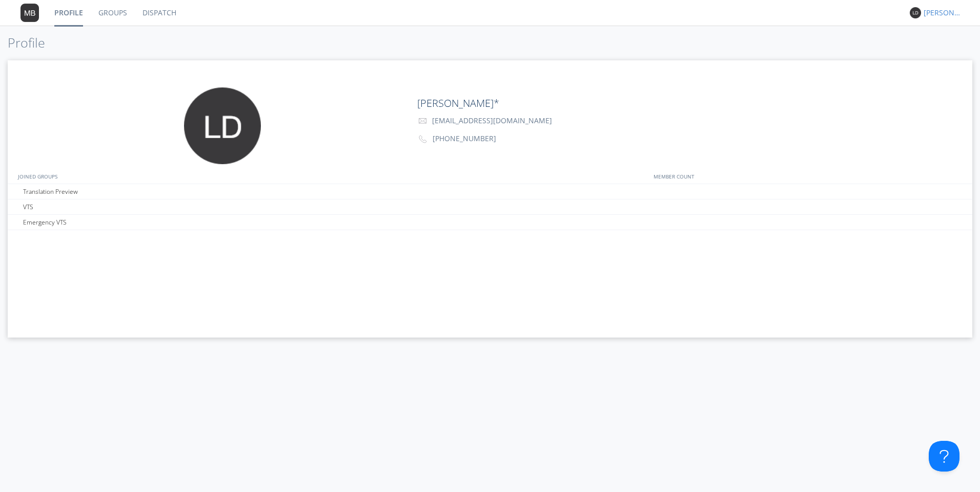 The width and height of the screenshot is (980, 492). Describe the element at coordinates (490, 43) in the screenshot. I see `h1: Profile` at that location.